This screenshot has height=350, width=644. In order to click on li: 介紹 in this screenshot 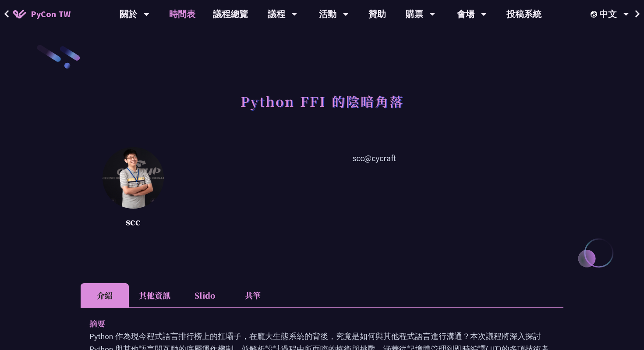, I will do `click(105, 294)`.